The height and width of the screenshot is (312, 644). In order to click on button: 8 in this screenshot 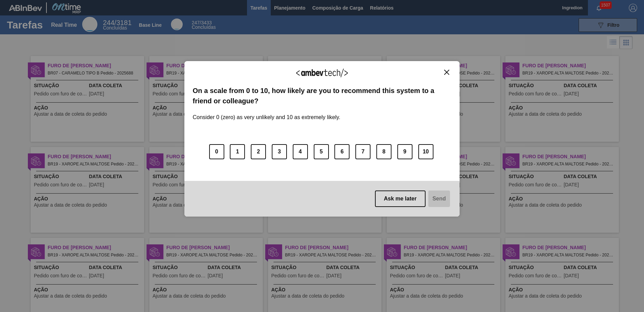, I will do `click(384, 152)`.